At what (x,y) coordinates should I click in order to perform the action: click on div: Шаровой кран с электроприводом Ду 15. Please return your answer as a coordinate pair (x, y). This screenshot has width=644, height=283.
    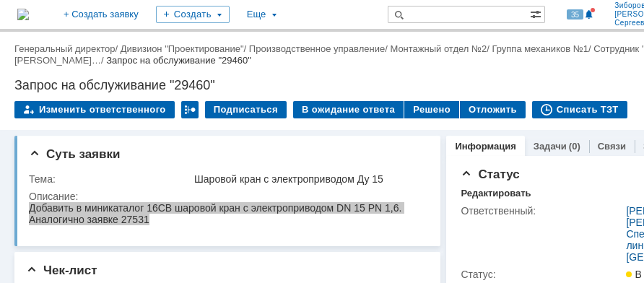
    Looking at the image, I should click on (308, 179).